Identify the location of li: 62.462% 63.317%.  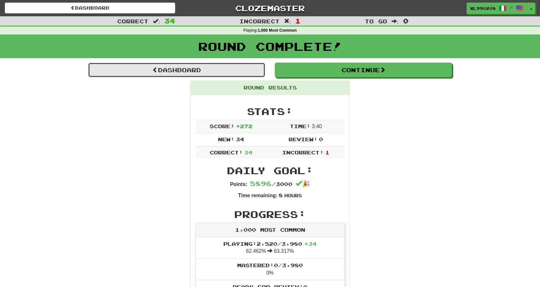
(270, 248).